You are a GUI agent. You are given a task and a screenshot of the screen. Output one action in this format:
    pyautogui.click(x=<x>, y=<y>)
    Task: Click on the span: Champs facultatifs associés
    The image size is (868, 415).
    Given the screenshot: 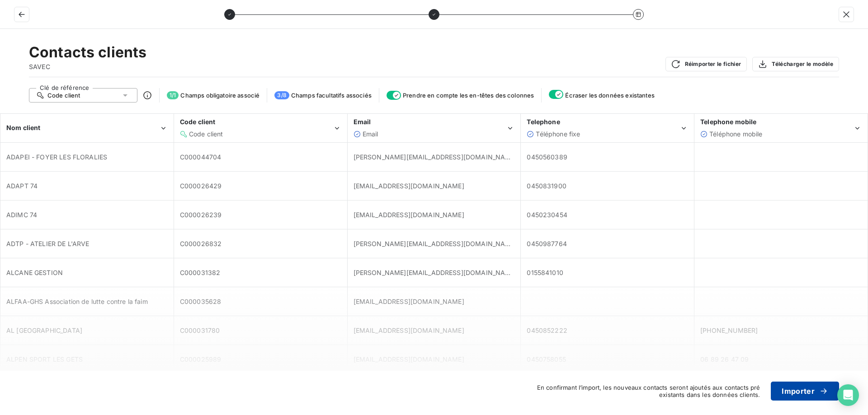 What is the action you would take?
    pyautogui.click(x=331, y=95)
    